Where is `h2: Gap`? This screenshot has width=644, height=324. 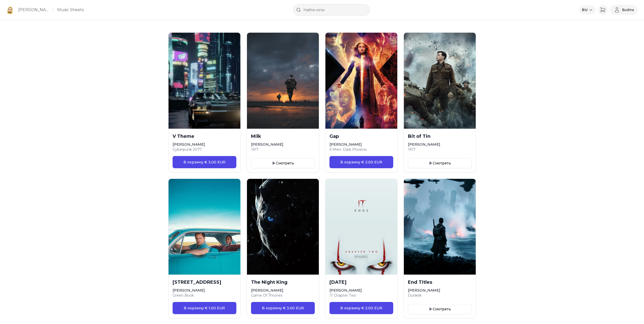 h2: Gap is located at coordinates (361, 137).